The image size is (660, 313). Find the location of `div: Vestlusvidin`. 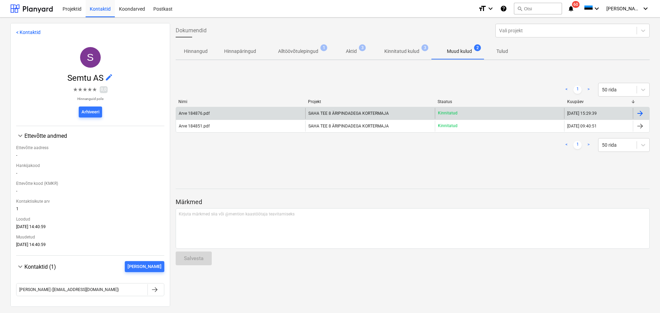

div: Vestlusvidin is located at coordinates (643, 297).